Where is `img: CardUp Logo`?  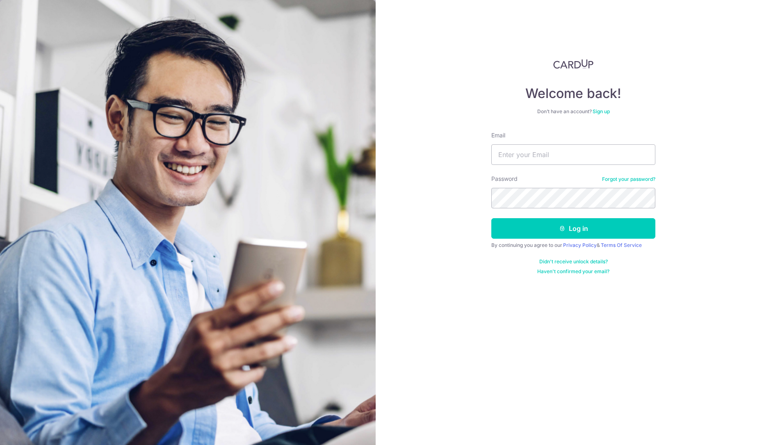 img: CardUp Logo is located at coordinates (573, 64).